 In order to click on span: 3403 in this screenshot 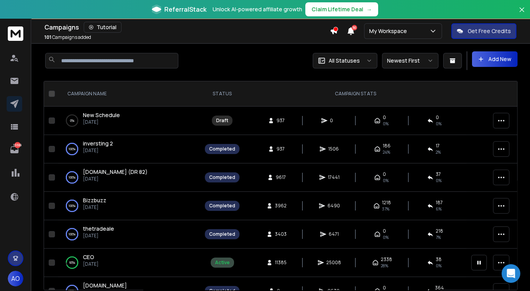, I will do `click(281, 235)`.